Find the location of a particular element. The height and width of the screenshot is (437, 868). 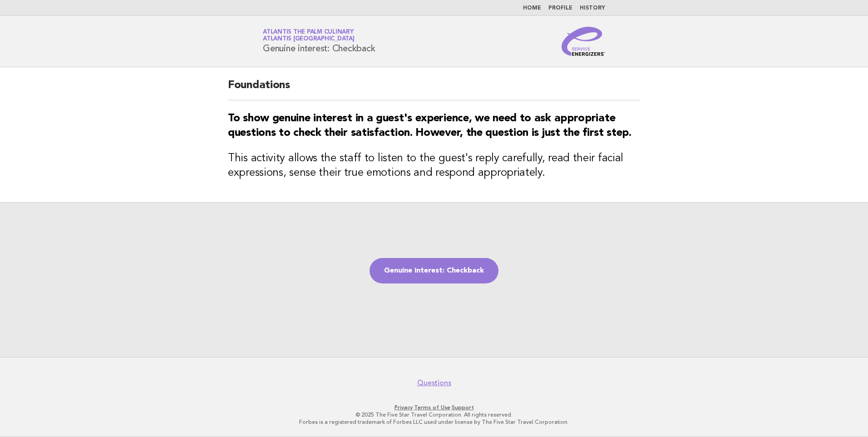

a: Questions is located at coordinates (434, 383).